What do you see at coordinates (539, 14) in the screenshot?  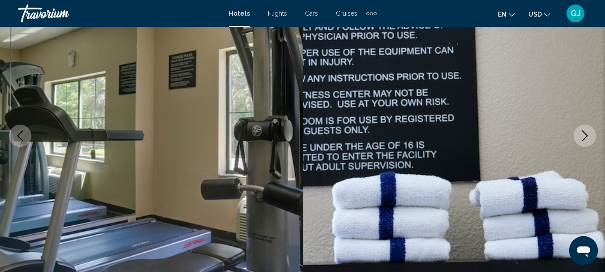 I see `button: Change currency` at bounding box center [539, 14].